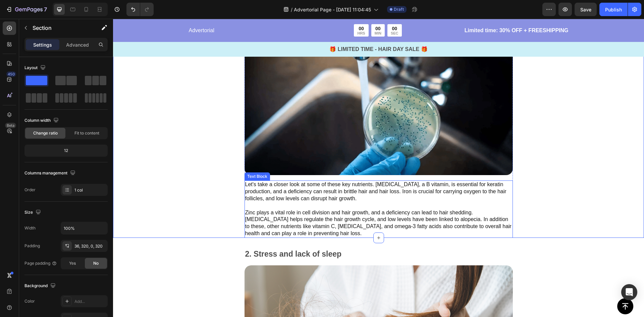  What do you see at coordinates (42, 121) in the screenshot?
I see `div: Column width` at bounding box center [42, 121].